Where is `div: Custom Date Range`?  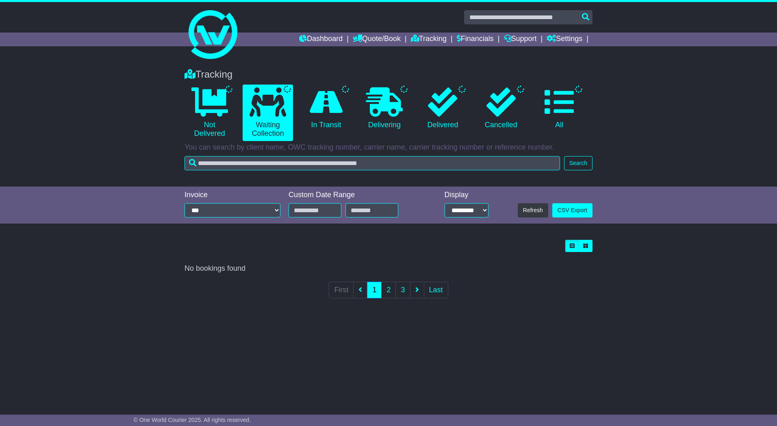
div: Custom Date Range is located at coordinates (354, 195).